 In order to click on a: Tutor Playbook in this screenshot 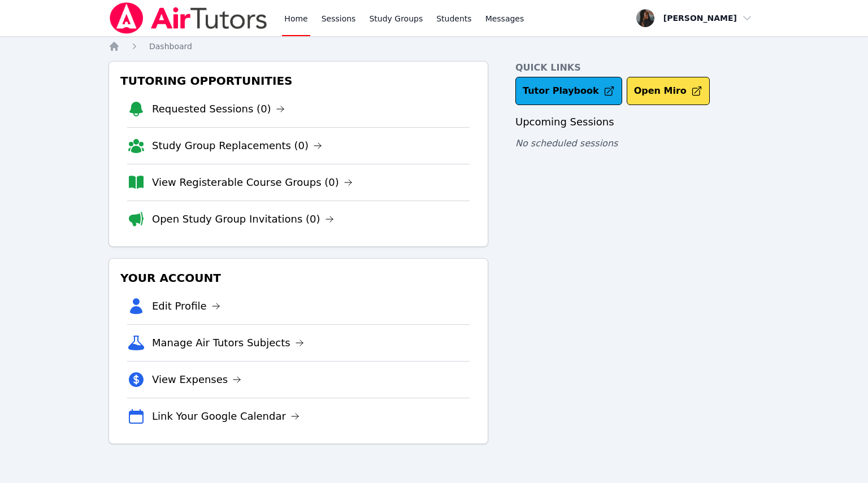, I will do `click(568, 91)`.